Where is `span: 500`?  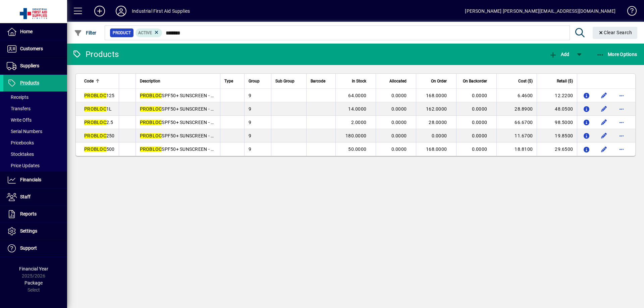
span: 500 is located at coordinates (100, 149).